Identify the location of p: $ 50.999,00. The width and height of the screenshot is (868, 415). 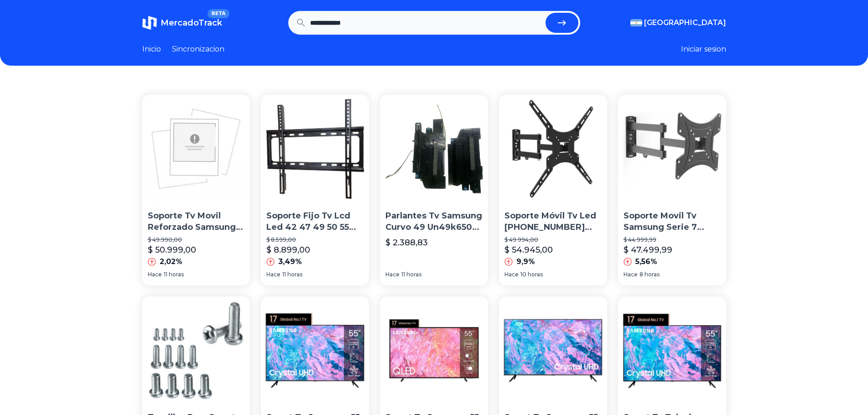
(172, 250).